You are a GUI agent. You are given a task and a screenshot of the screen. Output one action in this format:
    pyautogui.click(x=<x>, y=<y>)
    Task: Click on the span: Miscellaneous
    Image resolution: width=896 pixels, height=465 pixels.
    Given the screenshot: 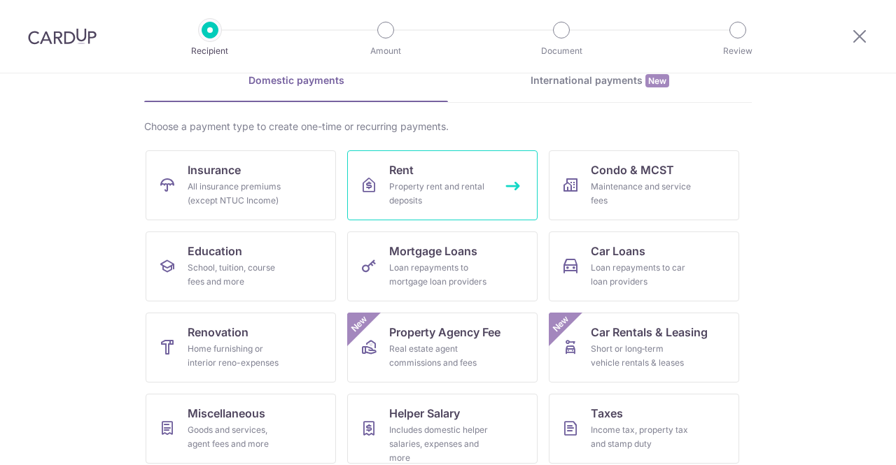 What is the action you would take?
    pyautogui.click(x=226, y=413)
    